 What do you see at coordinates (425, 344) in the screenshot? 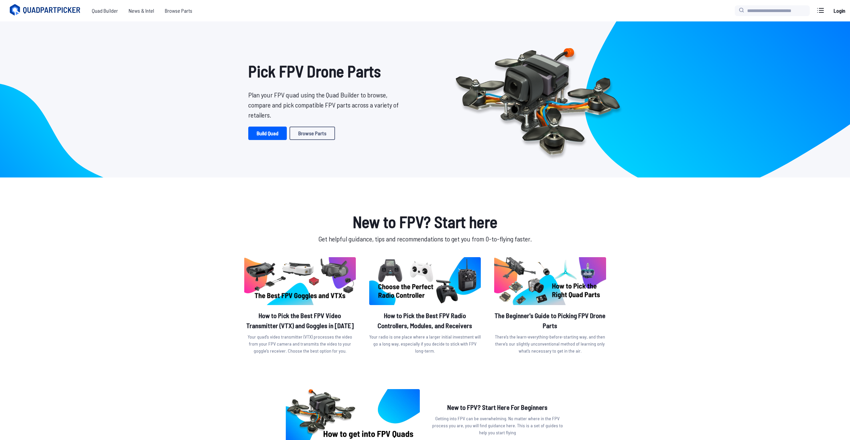
I see `p: Your radio is one place where a larger initial investment will go a long way, especially if you d...` at bounding box center [425, 344].